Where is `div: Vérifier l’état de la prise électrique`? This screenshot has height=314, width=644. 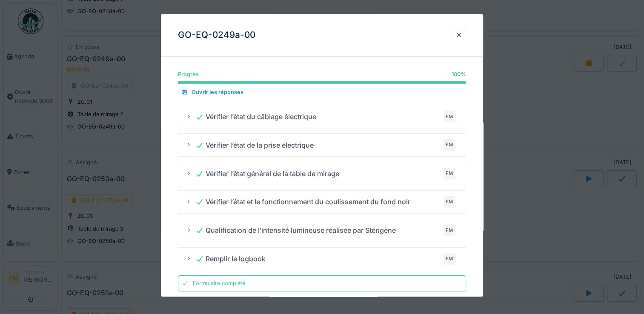 div: Vérifier l’état de la prise électrique is located at coordinates (254, 145).